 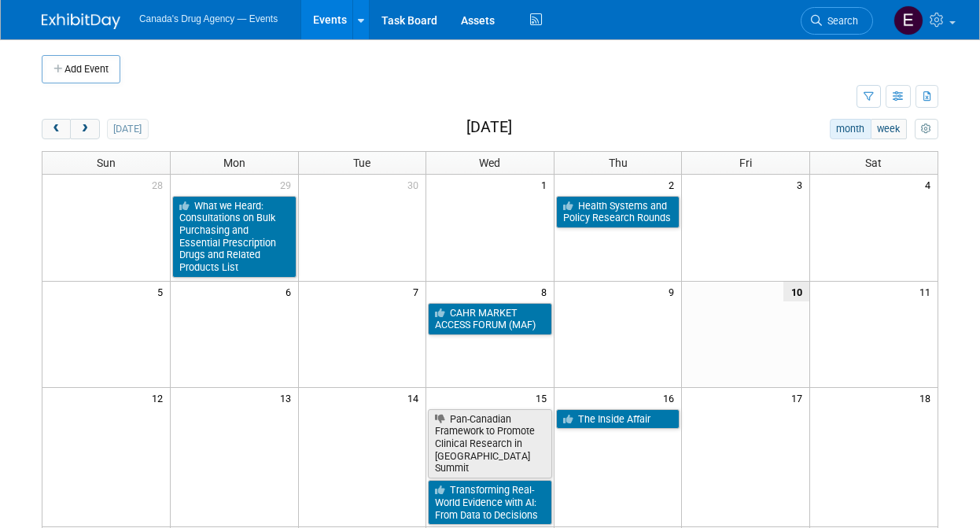 What do you see at coordinates (926, 129) in the screenshot?
I see `i: Personalize Calendar` at bounding box center [926, 129].